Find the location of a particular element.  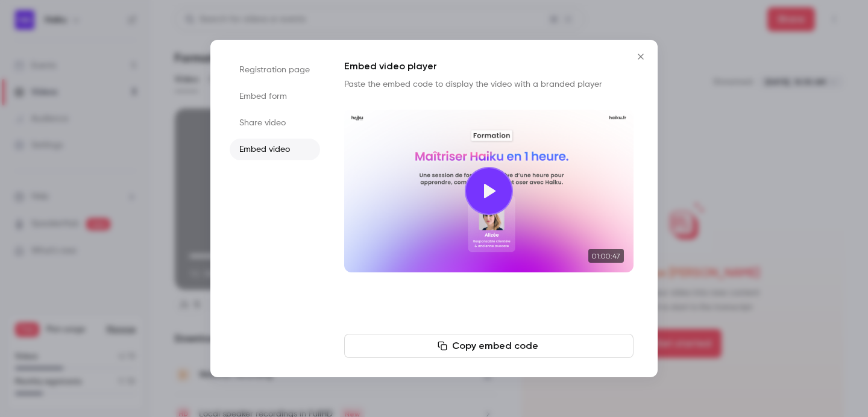

li: Embed form is located at coordinates (275, 96).